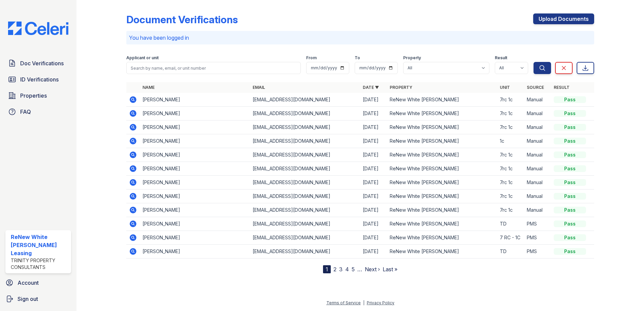  What do you see at coordinates (341, 269) in the screenshot?
I see `a: 3` at bounding box center [341, 269].